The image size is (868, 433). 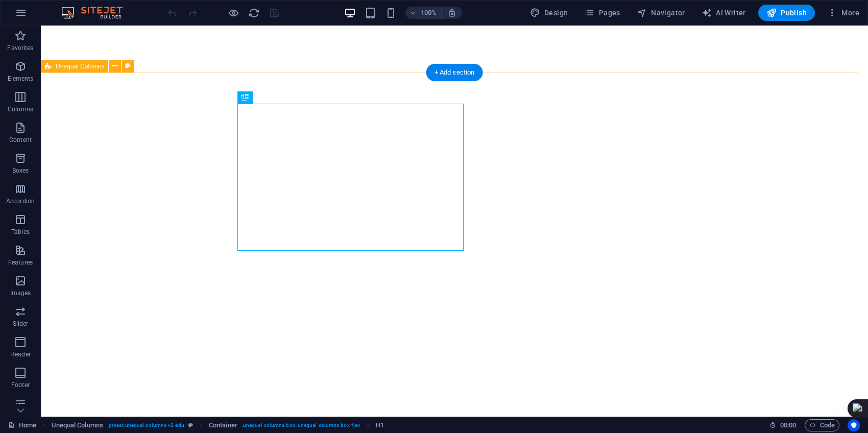 I want to click on span: Design, so click(x=548, y=13).